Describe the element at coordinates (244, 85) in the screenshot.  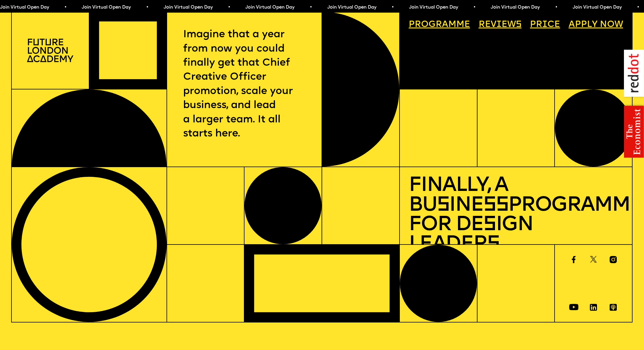
I see `p: Imagine that a year from now you could finally get that Chief Creative Officer promotion, scale y...` at that location.